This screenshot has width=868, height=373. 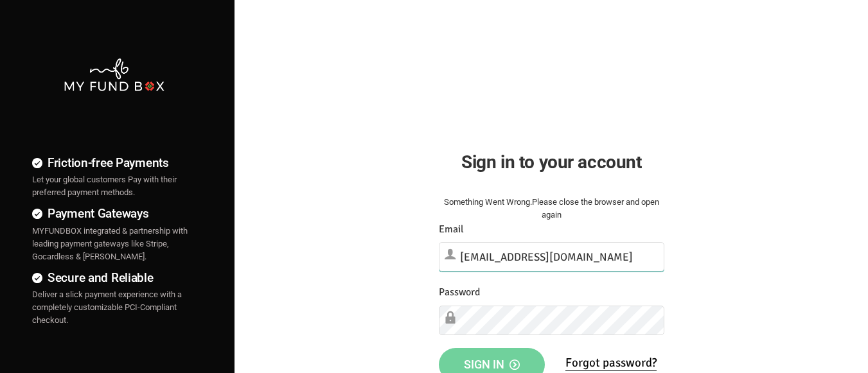 What do you see at coordinates (114, 75) in the screenshot?
I see `img: mfbwhite.png` at bounding box center [114, 75].